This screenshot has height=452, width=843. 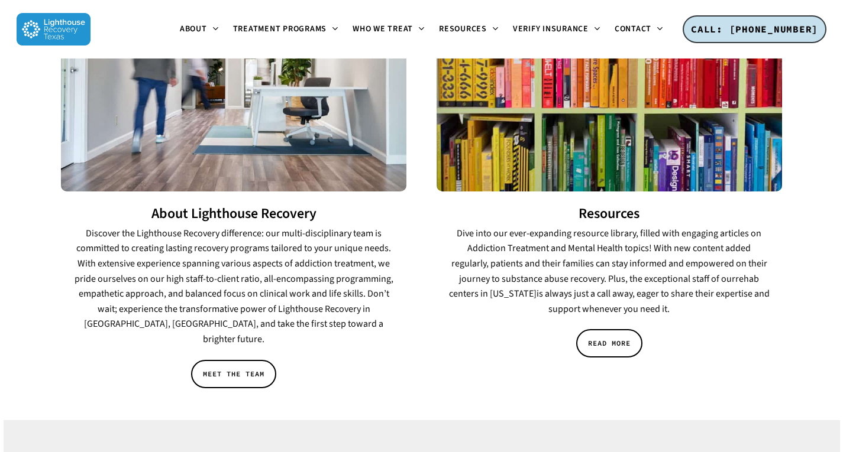 What do you see at coordinates (286, 30) in the screenshot?
I see `a: Treatment Programs` at bounding box center [286, 30].